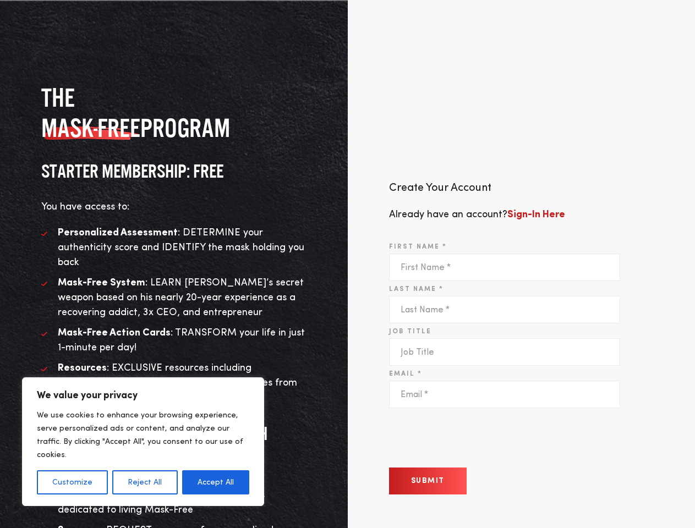 This screenshot has height=528, width=695. I want to click on button: Customize, so click(72, 482).